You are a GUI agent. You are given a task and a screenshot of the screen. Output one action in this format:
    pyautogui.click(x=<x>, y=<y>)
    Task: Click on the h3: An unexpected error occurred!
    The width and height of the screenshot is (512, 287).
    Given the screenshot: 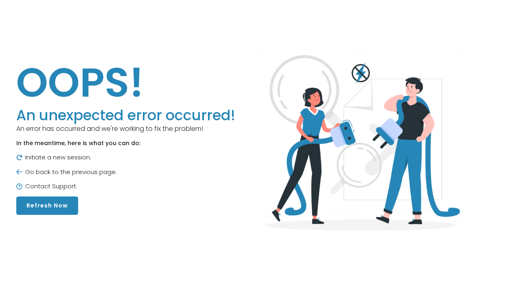 What is the action you would take?
    pyautogui.click(x=126, y=115)
    